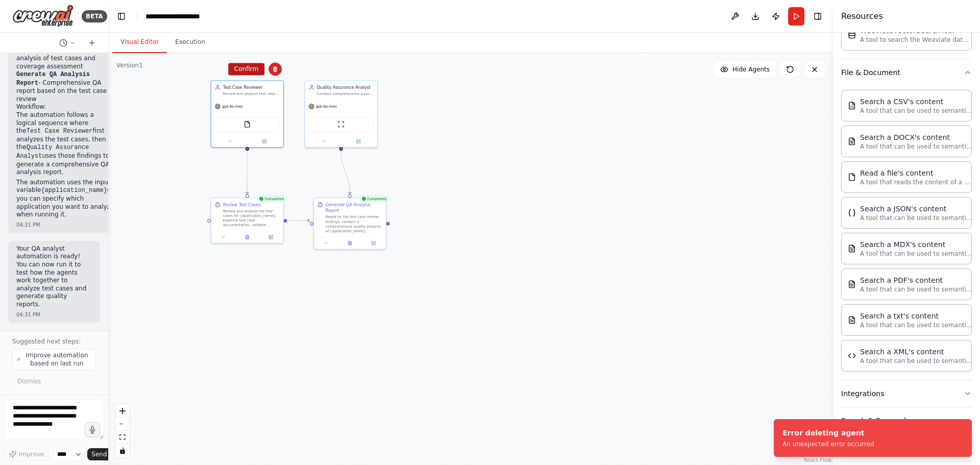 This screenshot has height=465, width=980. Describe the element at coordinates (103, 454) in the screenshot. I see `button: Send` at that location.